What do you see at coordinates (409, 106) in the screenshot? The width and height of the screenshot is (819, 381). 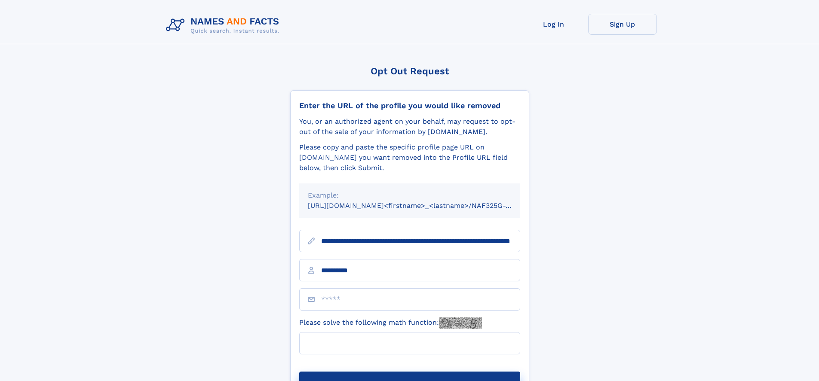 I see `div: Enter the URL of the profile you would like removed` at bounding box center [409, 106].